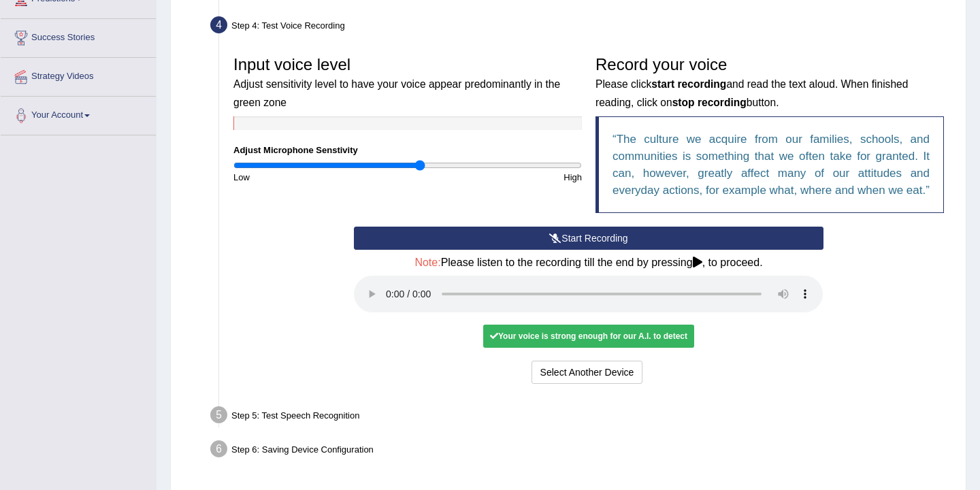  I want to click on button: Start Recording, so click(588, 238).